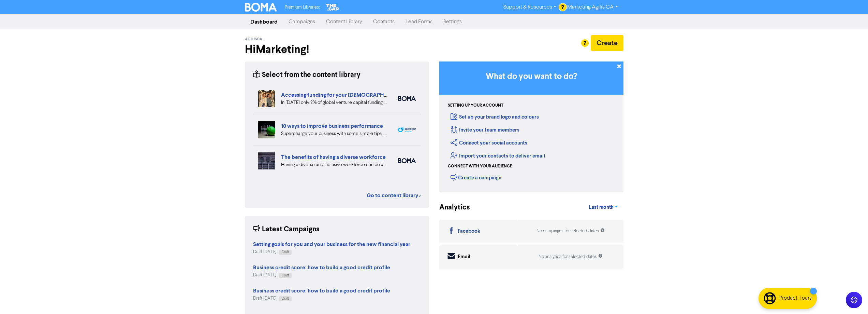  I want to click on a: Dashboard, so click(263, 22).